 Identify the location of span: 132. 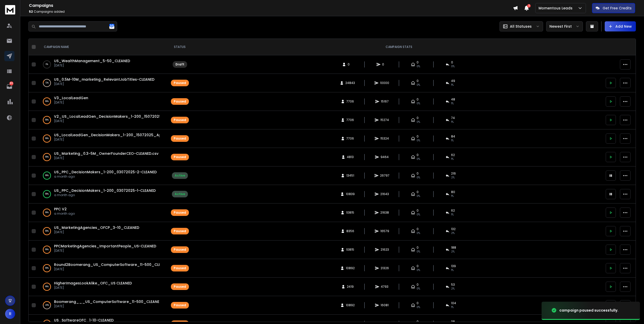
(453, 229).